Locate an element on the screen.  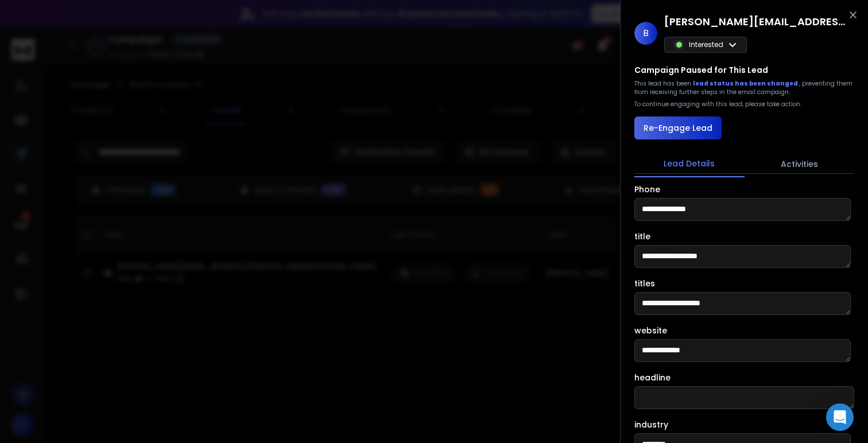
label: industry is located at coordinates (651, 424).